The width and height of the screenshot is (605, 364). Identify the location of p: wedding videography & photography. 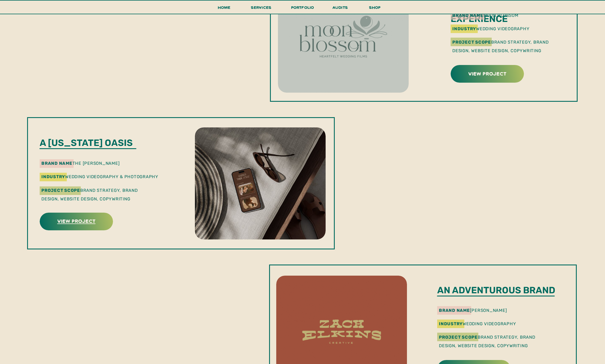
(106, 176).